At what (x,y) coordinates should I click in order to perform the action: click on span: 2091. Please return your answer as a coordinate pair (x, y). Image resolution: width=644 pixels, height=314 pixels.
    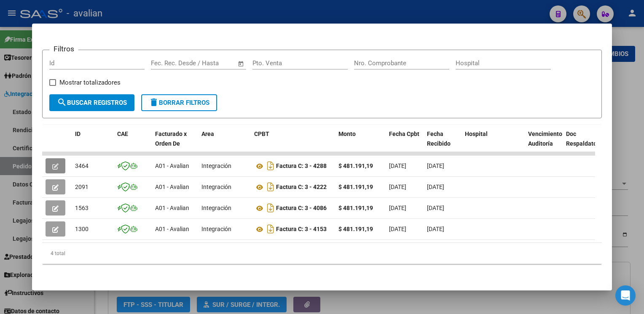
    Looking at the image, I should click on (82, 187).